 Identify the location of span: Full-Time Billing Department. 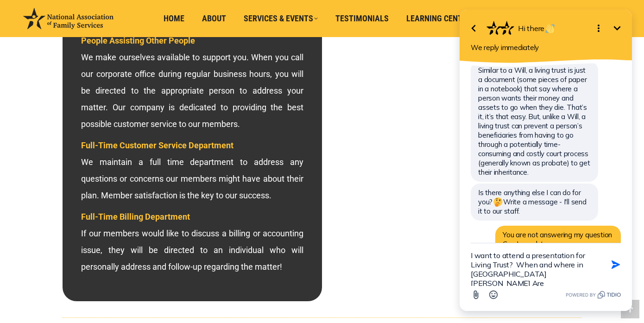
(135, 216).